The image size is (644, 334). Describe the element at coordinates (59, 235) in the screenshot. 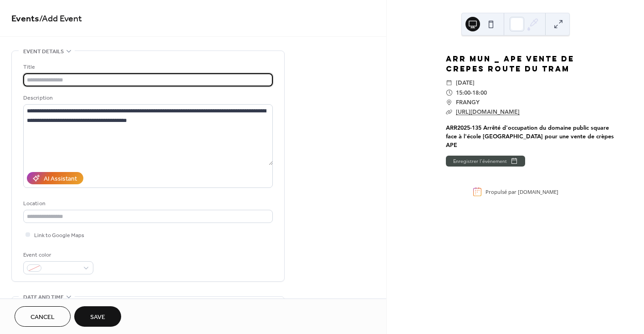

I see `span: Link to Google Maps` at that location.